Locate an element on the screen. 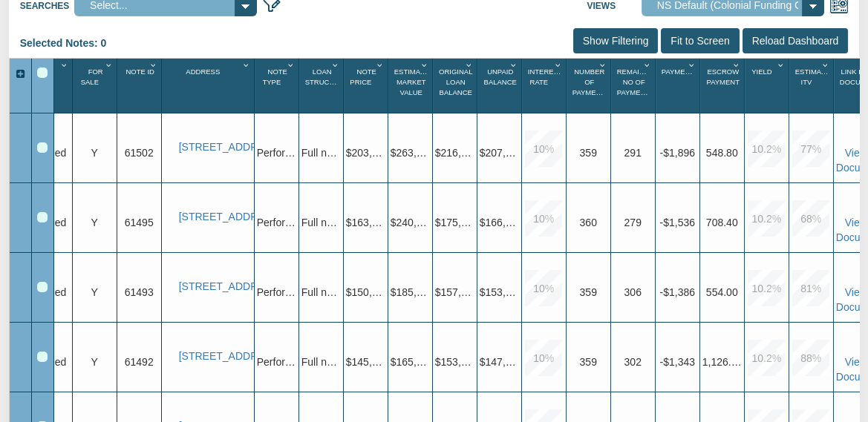  span: Escrow Payment is located at coordinates (723, 77).